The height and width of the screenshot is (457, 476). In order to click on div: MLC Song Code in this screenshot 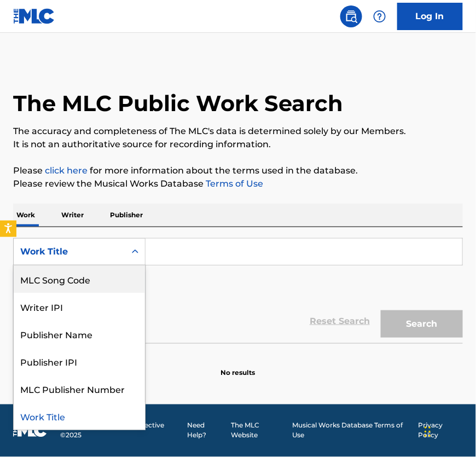, I will do `click(79, 279)`.